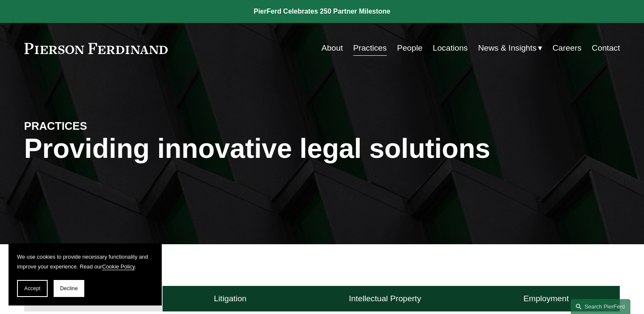 This screenshot has width=644, height=314. Describe the element at coordinates (510, 48) in the screenshot. I see `a: folder dropdown` at that location.